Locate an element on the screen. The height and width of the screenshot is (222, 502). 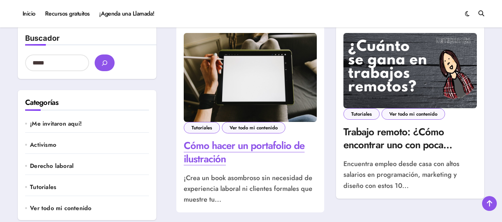
a: Inicio is located at coordinates (29, 14).